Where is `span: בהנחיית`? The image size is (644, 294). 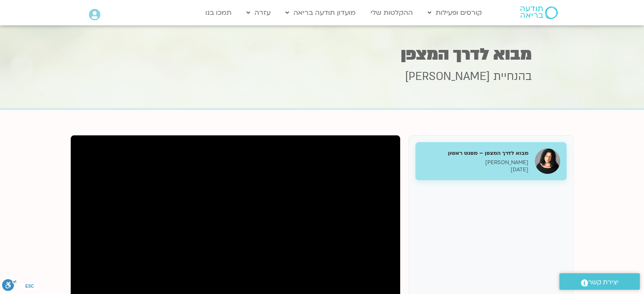
span: בהנחיית is located at coordinates (513, 77).